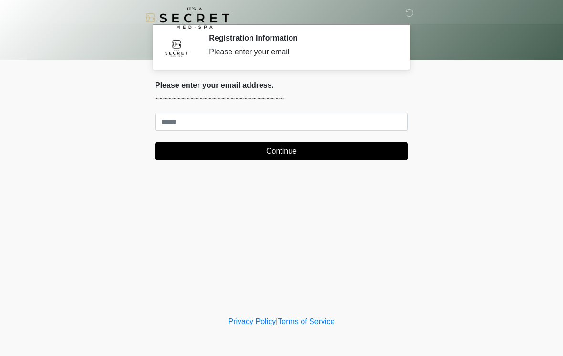 The image size is (563, 356). I want to click on div: Please enter your email, so click(301, 52).